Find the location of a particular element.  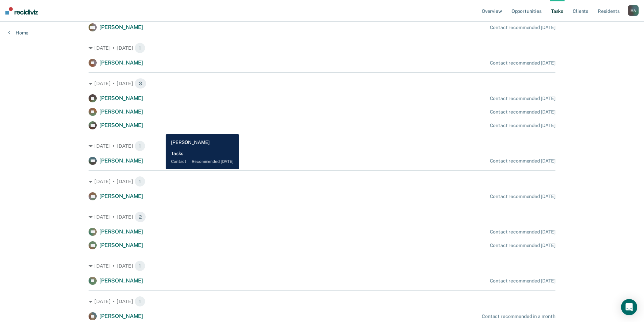

div: Contact recommended in a month is located at coordinates (518, 316).